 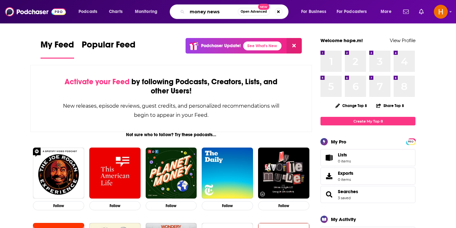 I want to click on button: Change Top 8, so click(x=351, y=105).